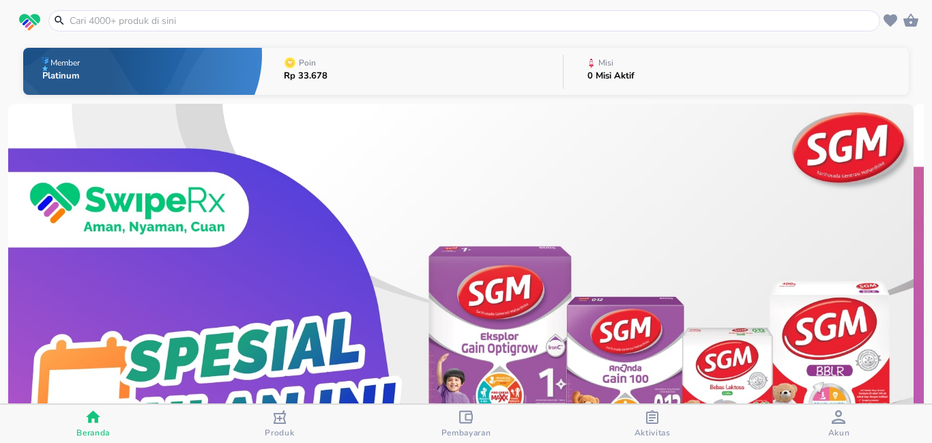  Describe the element at coordinates (143, 71) in the screenshot. I see `button: MemberPlatinum` at that location.